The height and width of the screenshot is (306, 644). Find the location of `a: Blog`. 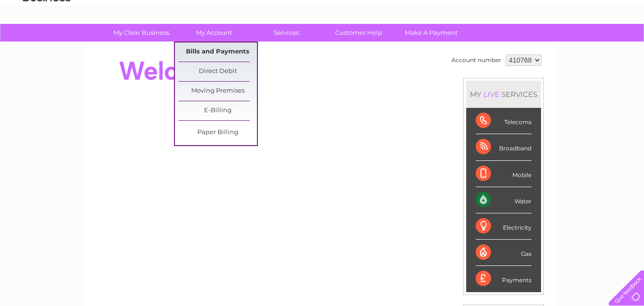

a: Blog is located at coordinates (568, 44).